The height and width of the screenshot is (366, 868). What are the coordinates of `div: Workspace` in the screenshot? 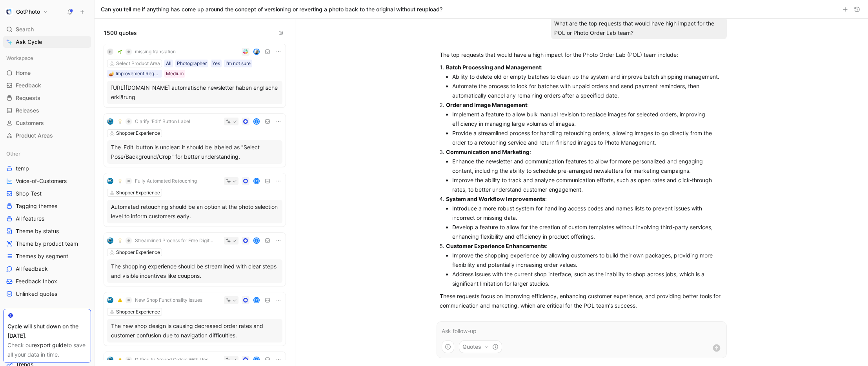 It's located at (47, 58).